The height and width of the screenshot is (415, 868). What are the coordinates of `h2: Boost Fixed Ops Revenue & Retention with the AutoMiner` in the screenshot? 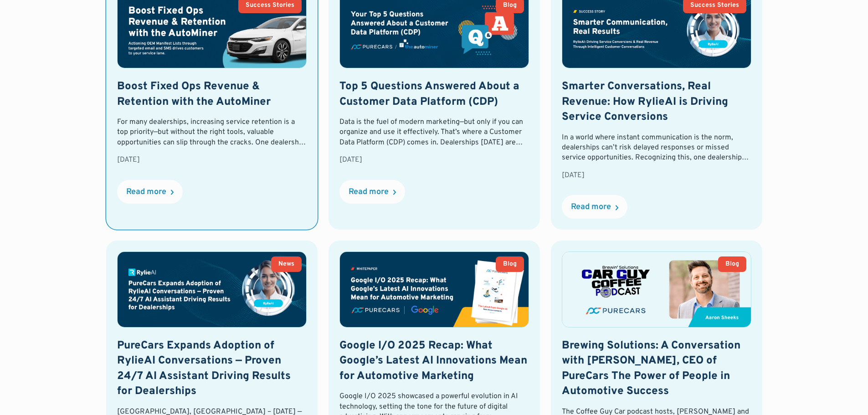 It's located at (212, 94).